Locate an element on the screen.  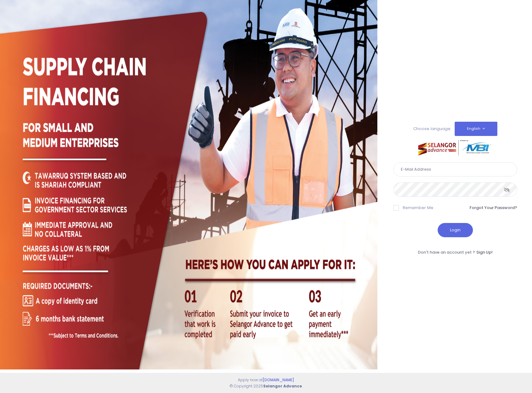
button: English is located at coordinates (476, 129).